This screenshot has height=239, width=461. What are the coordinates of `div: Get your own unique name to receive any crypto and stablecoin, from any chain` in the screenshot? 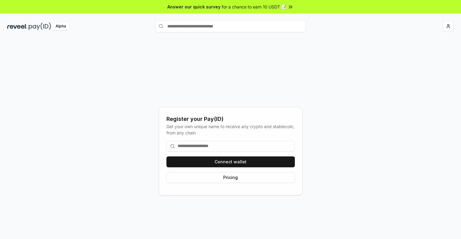 It's located at (230, 130).